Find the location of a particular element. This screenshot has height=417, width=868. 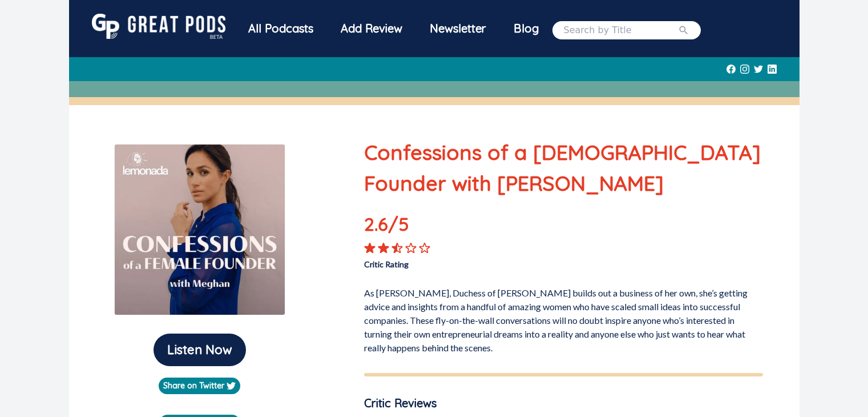

p: Critic Rating is located at coordinates (463, 262).